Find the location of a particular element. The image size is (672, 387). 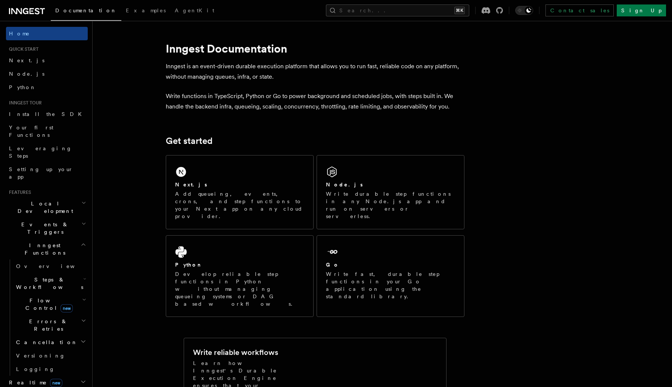

span: Node.js is located at coordinates (26, 74).